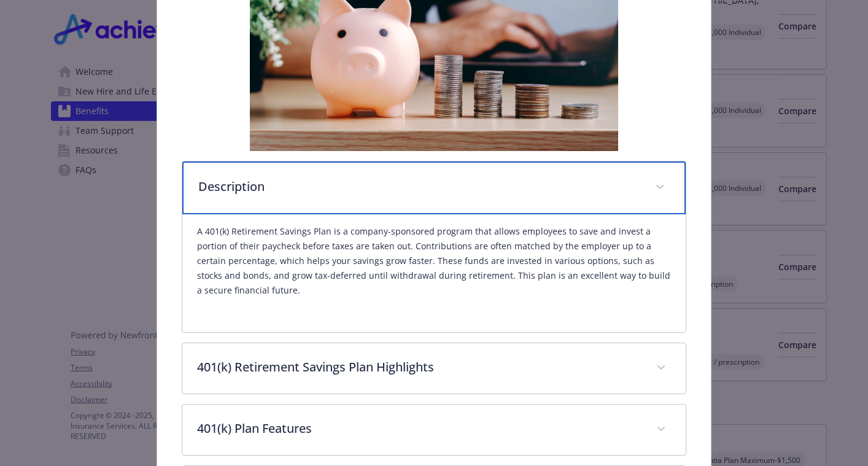 This screenshot has width=868, height=466. I want to click on p: 401(k) Retirement Savings Plan Highlights, so click(419, 367).